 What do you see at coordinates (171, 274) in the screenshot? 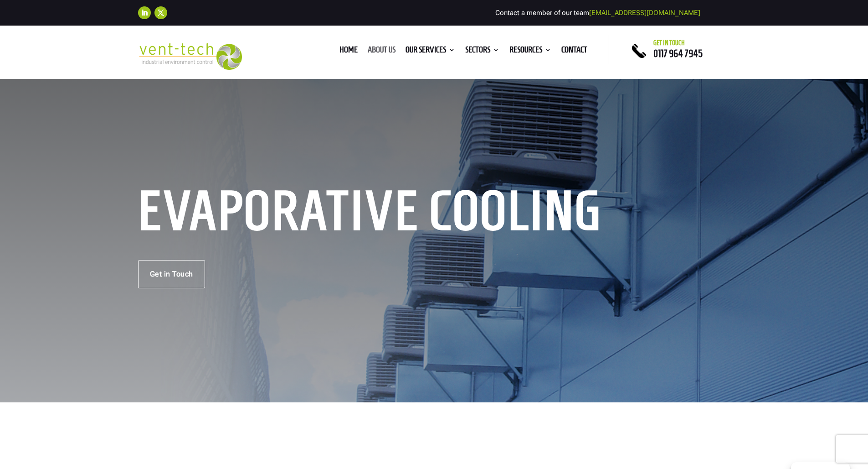
I see `a: Get in Touch` at bounding box center [171, 274].